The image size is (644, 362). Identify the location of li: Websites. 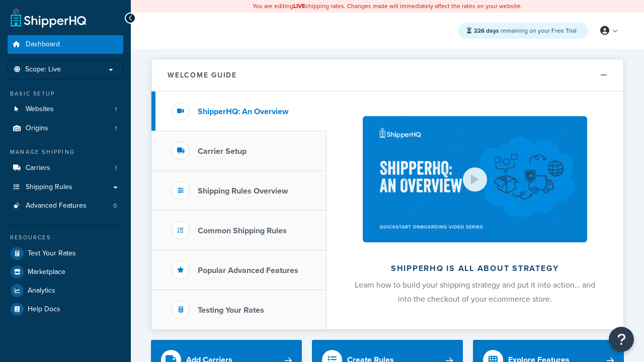
(65, 109).